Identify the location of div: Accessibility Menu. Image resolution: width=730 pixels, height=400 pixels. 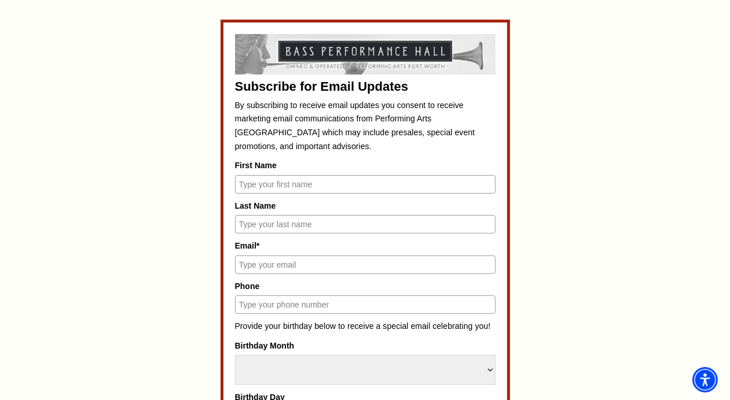
(705, 380).